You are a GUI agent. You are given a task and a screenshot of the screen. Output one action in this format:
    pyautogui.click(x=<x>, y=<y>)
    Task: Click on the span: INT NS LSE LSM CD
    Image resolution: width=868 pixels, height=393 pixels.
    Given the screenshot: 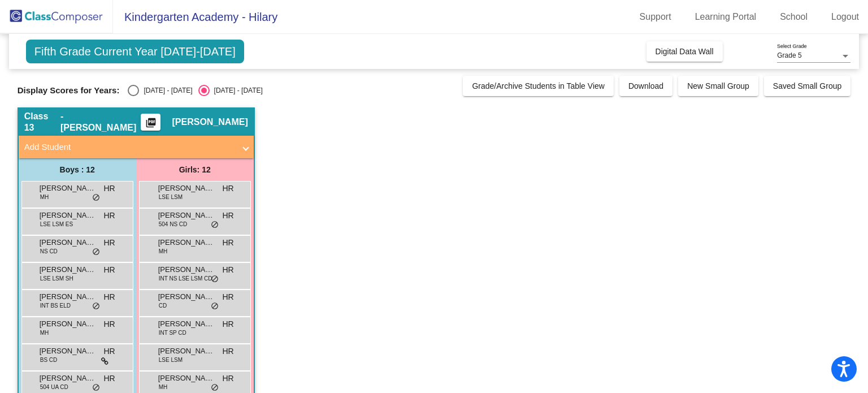 What is the action you would take?
    pyautogui.click(x=185, y=278)
    